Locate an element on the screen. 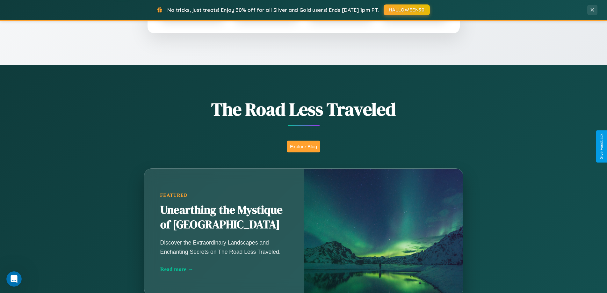  h1: The Road Less Traveled is located at coordinates (303, 109).